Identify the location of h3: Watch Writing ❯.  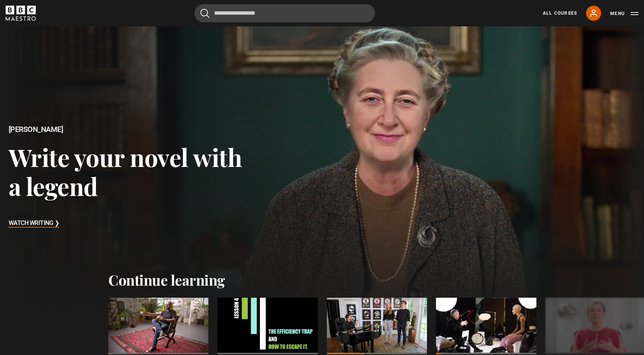
(34, 224).